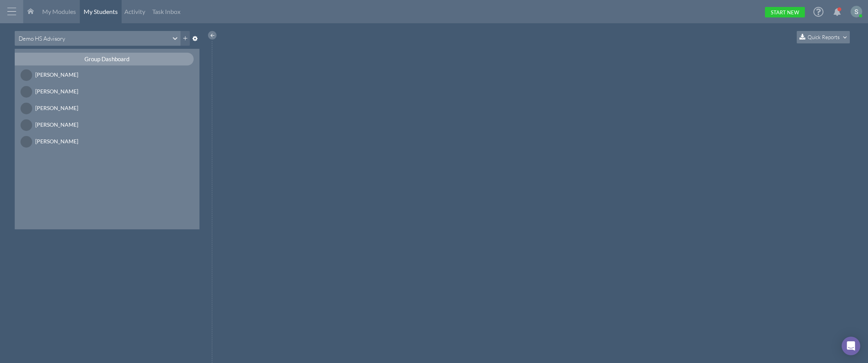  What do you see at coordinates (107, 59) in the screenshot?
I see `a: Group Dashboard` at bounding box center [107, 59].